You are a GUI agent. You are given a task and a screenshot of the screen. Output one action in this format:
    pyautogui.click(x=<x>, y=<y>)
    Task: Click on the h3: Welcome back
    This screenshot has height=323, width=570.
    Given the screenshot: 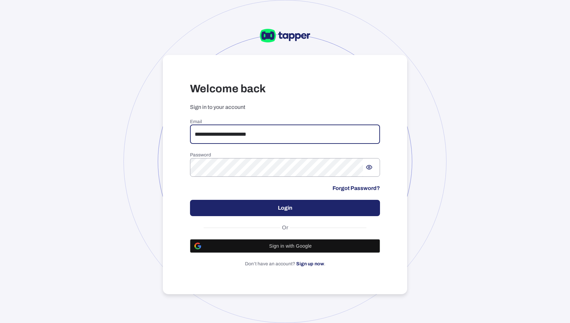 What is the action you would take?
    pyautogui.click(x=285, y=89)
    